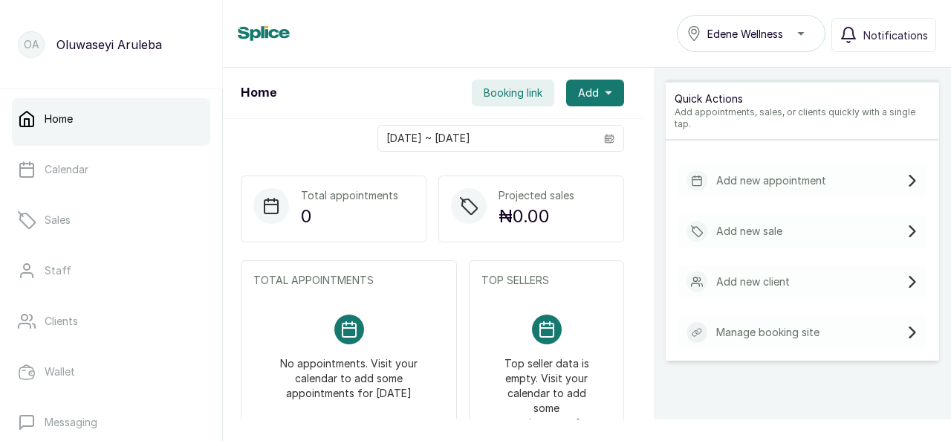  What do you see at coordinates (753, 282) in the screenshot?
I see `p: Add new client` at bounding box center [753, 282].